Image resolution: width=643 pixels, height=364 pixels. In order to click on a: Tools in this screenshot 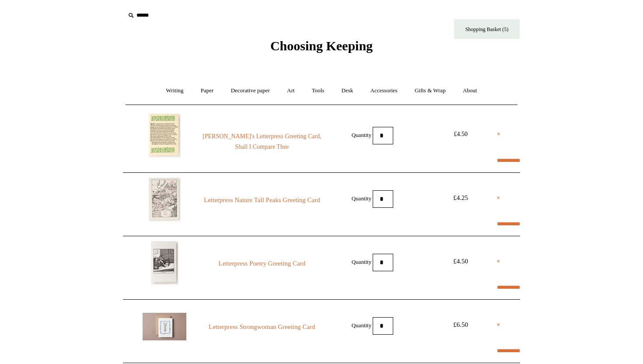, I will do `click(318, 91)`.